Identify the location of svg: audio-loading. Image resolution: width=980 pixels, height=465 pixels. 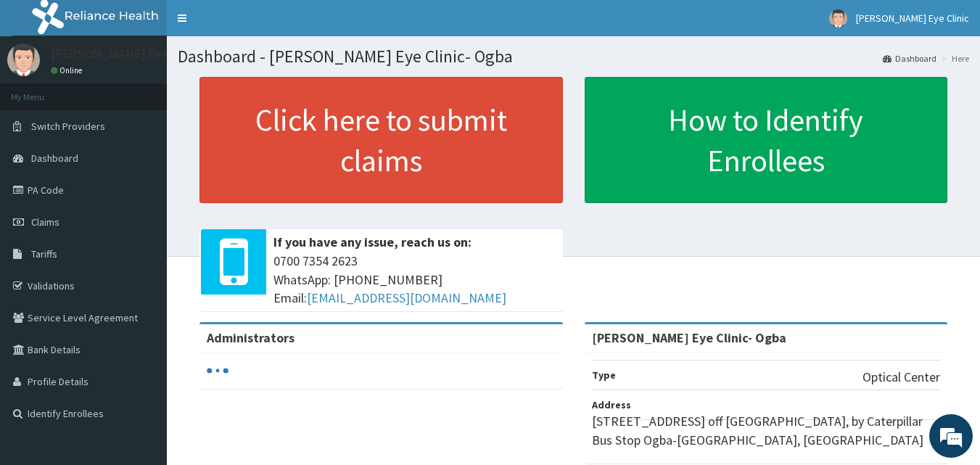
(218, 371).